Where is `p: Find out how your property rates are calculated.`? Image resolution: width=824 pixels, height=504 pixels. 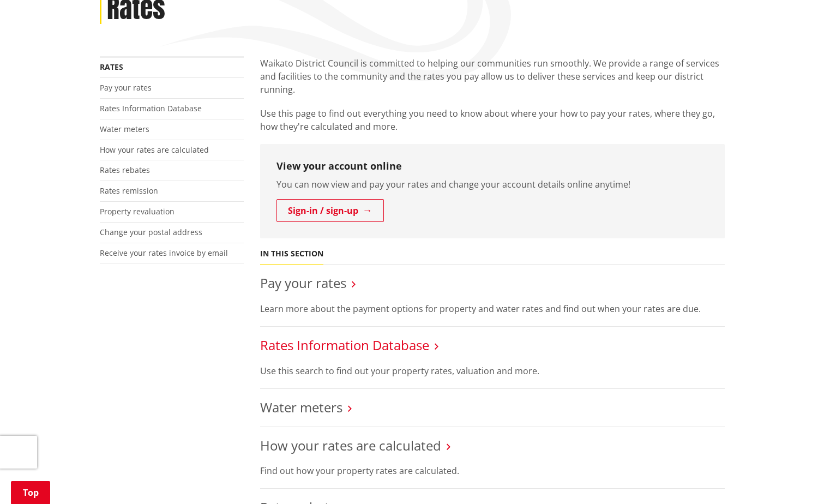
p: Find out how your property rates are calculated. is located at coordinates (492, 471).